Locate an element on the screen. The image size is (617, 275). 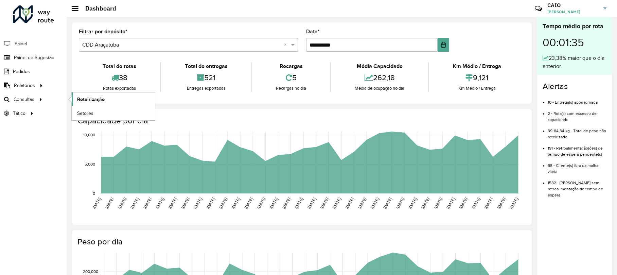
text: 10,000 is located at coordinates (89, 135).